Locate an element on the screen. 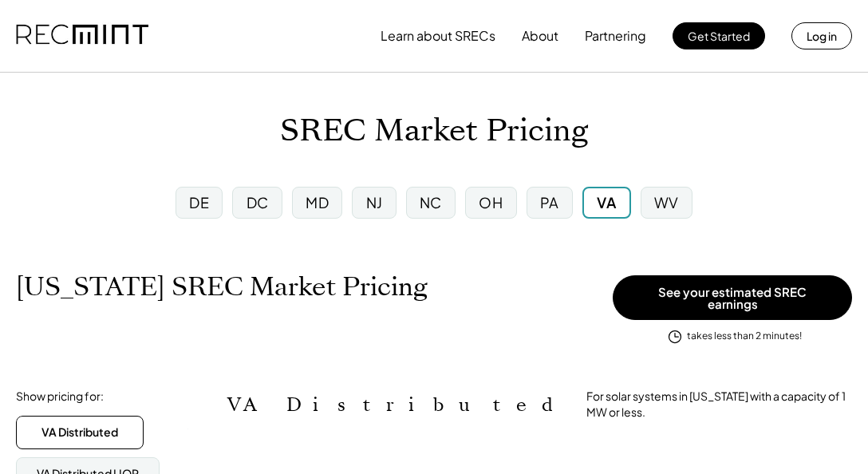 The width and height of the screenshot is (868, 474). button: About is located at coordinates (539, 36).